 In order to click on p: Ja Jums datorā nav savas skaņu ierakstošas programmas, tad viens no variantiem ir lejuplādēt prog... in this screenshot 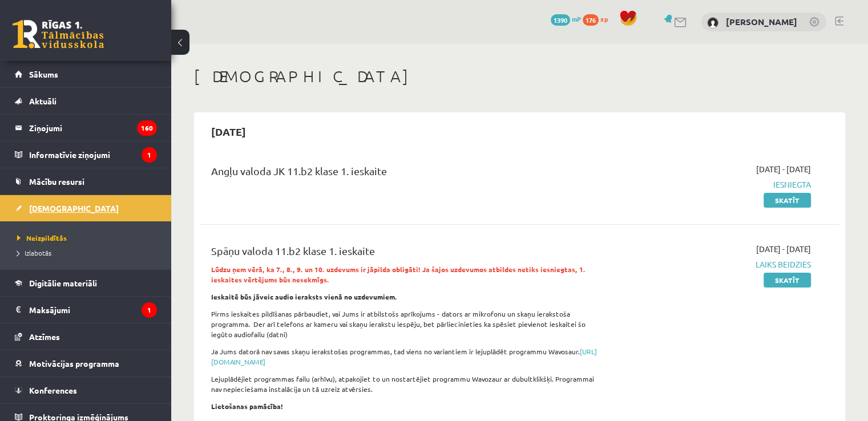, I will do `click(408, 357)`.